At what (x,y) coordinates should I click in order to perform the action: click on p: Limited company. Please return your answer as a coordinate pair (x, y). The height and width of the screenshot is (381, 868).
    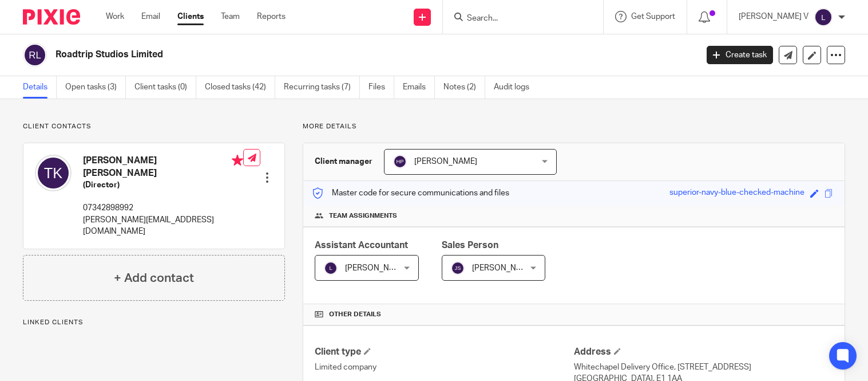
    Looking at the image, I should click on (444, 367).